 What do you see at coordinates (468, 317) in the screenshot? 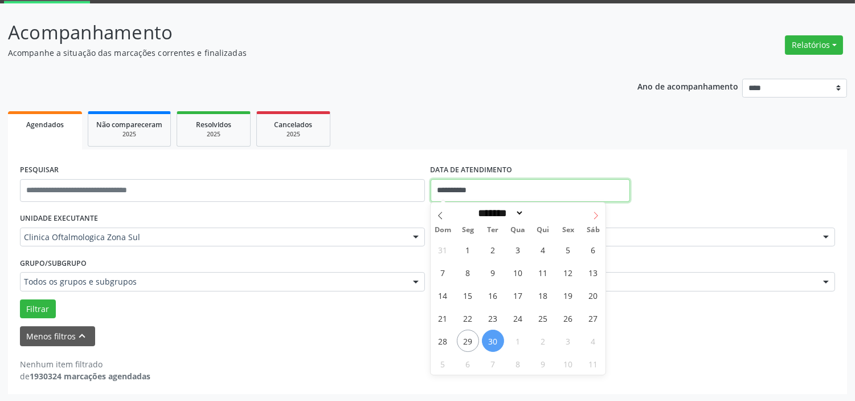
I see `span: Setembro 22, 2025` at bounding box center [468, 317].